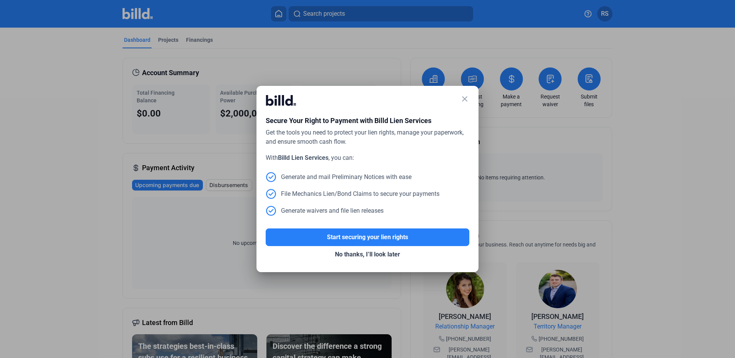 The height and width of the screenshot is (358, 735). I want to click on div: Secure Your Right to Payment with Billd Lien Services, so click(368, 121).